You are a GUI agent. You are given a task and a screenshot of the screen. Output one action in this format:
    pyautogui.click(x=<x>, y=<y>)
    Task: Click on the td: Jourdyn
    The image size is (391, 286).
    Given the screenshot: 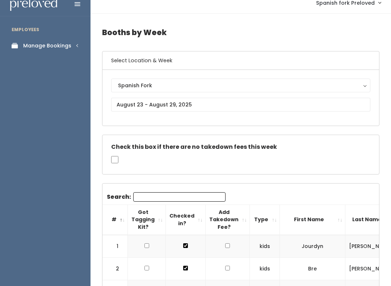 What is the action you would take?
    pyautogui.click(x=312, y=246)
    